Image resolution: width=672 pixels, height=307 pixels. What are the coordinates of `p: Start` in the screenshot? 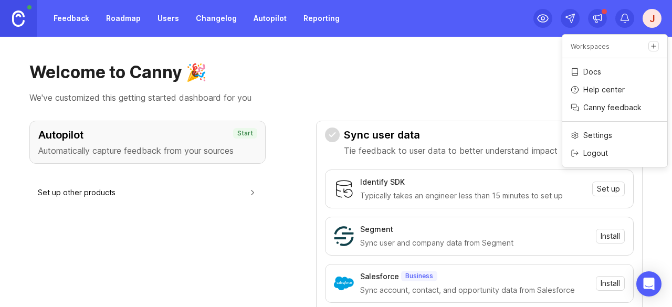 It's located at (245, 133).